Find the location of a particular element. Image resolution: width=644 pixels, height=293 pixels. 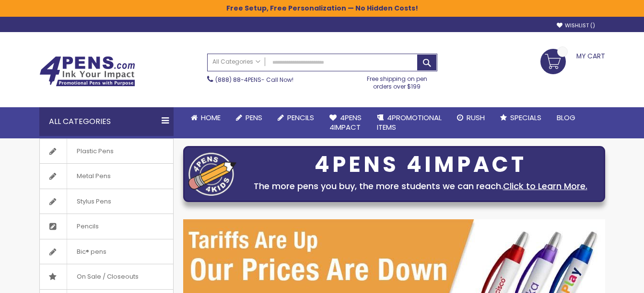

a: Bic® pens is located at coordinates (106, 252).